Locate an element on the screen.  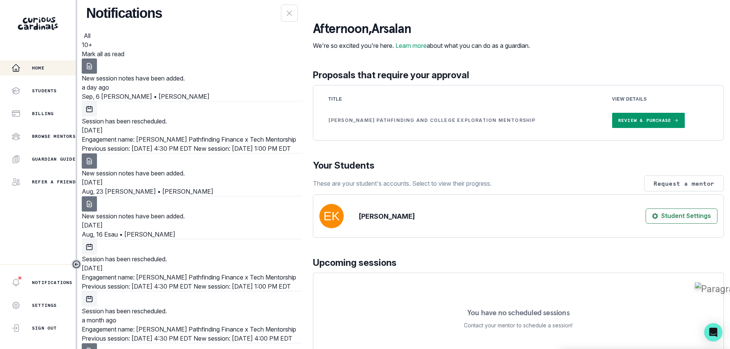
p: Home is located at coordinates (38, 68).